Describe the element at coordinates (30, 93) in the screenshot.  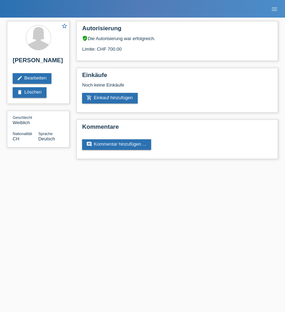
I see `a: deleteLöschen` at that location.